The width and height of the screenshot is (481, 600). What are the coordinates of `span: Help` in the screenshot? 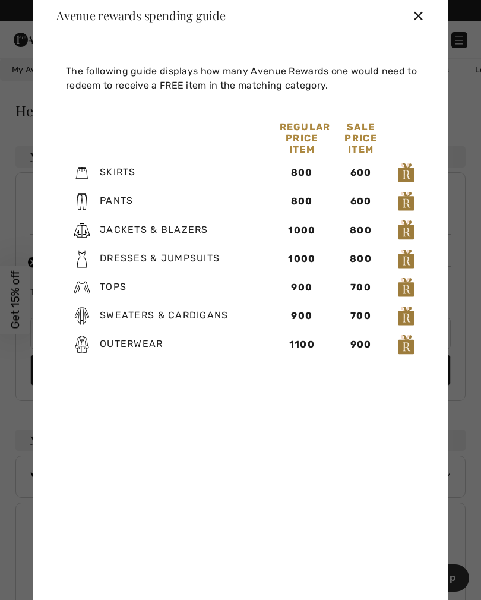 It's located at (39, 14).